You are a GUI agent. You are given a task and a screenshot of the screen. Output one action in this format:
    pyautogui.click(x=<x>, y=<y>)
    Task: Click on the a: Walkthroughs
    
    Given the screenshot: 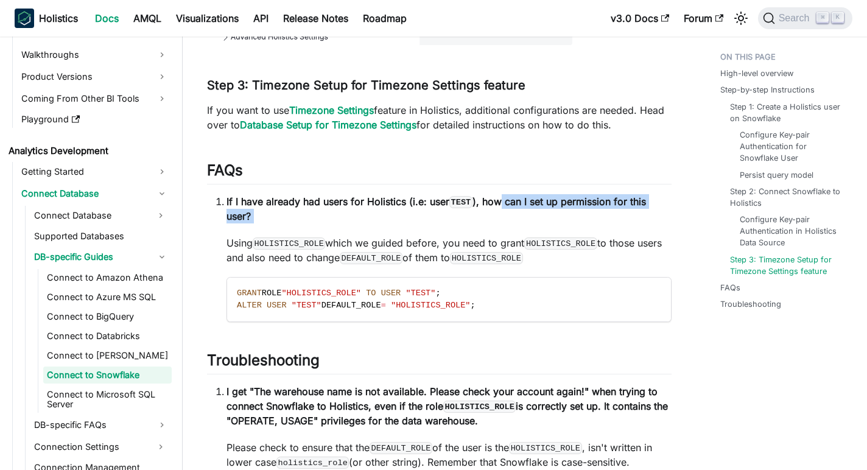 What is the action you would take?
    pyautogui.click(x=94, y=55)
    